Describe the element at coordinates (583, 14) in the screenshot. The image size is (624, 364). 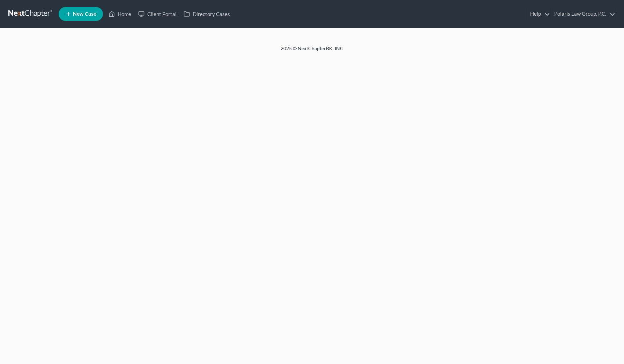
I see `a: Polaris Law Group, P.C.` at that location.